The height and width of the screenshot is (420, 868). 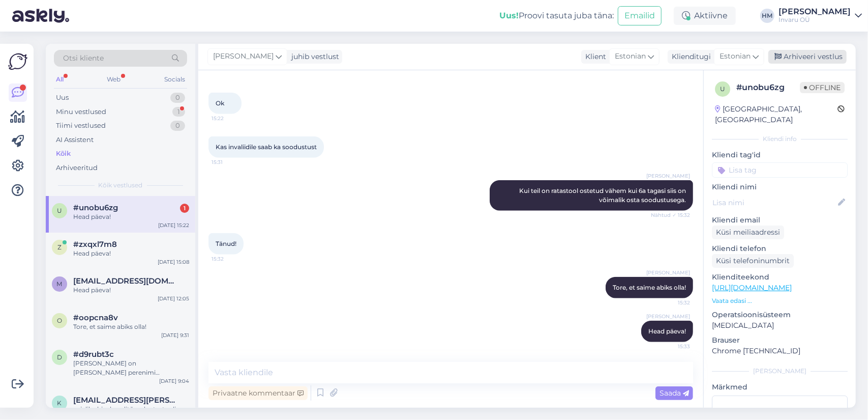 What do you see at coordinates (822, 88) in the screenshot?
I see `span: Offline` at bounding box center [822, 88].